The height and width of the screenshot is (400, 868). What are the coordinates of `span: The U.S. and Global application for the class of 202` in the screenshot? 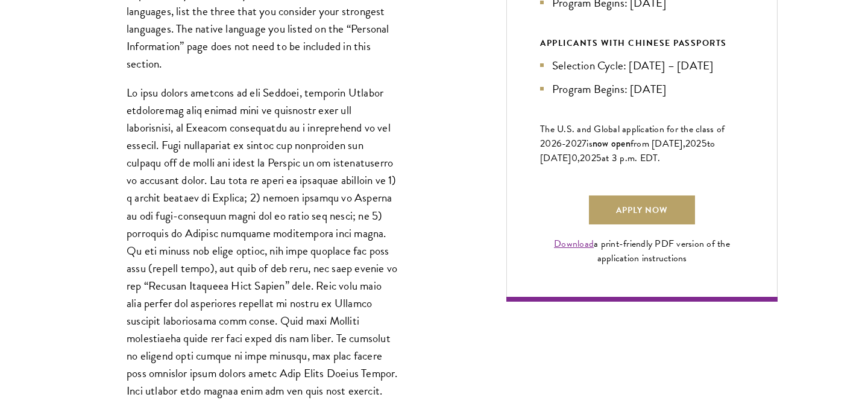 It's located at (632, 136).